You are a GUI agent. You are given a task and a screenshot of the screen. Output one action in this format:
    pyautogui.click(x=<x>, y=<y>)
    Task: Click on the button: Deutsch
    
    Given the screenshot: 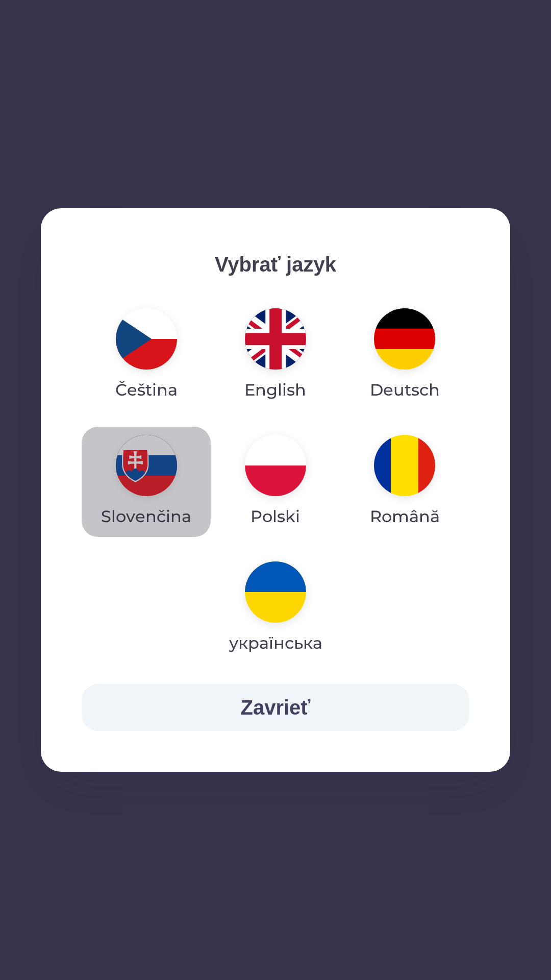 What is the action you would take?
    pyautogui.click(x=405, y=355)
    